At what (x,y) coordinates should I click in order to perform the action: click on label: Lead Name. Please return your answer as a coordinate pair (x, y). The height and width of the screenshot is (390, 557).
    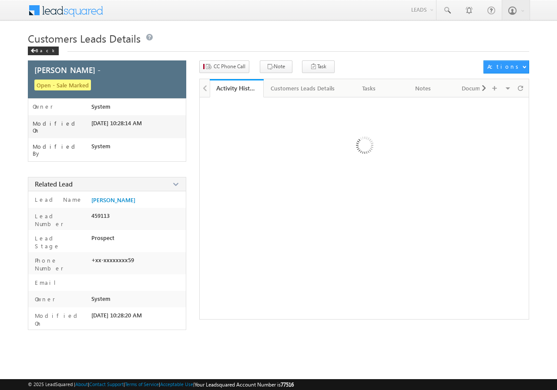
    Looking at the image, I should click on (57, 200).